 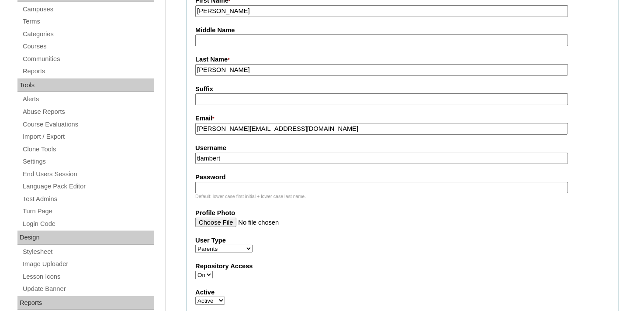 What do you see at coordinates (86, 86) in the screenshot?
I see `div: Tools` at bounding box center [86, 86].